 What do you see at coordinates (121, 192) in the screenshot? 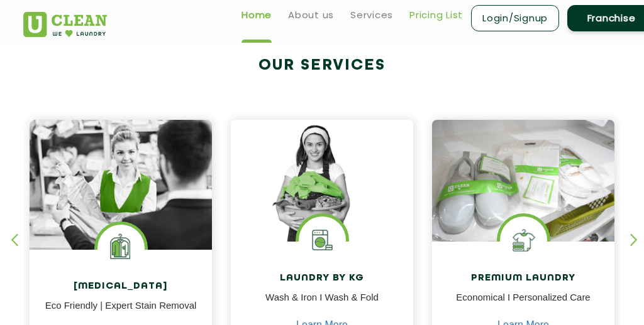
I see `img: Drycleaners near me` at bounding box center [121, 192].